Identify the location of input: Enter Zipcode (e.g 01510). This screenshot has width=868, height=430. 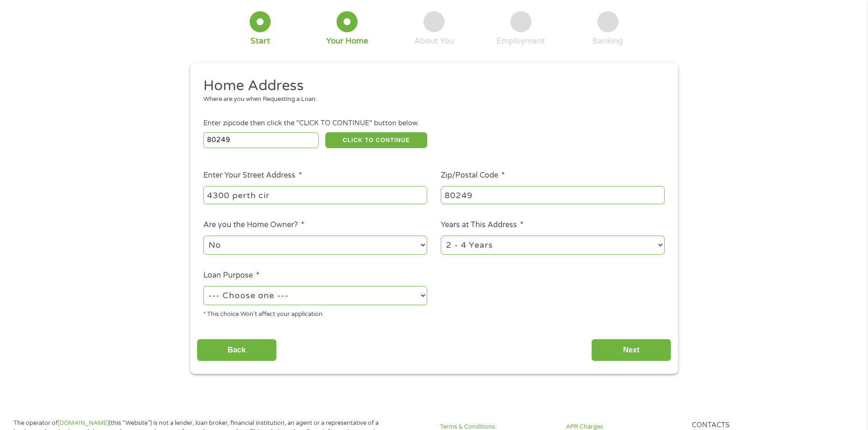
(261, 140).